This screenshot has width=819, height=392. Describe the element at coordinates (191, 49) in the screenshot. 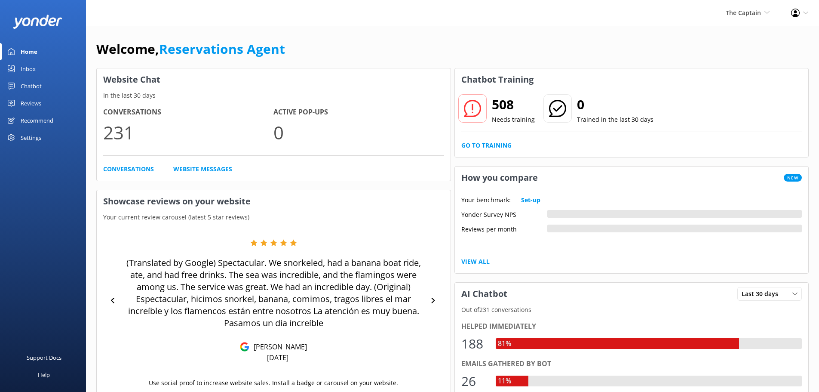

I see `h1: Welcome,` at that location.